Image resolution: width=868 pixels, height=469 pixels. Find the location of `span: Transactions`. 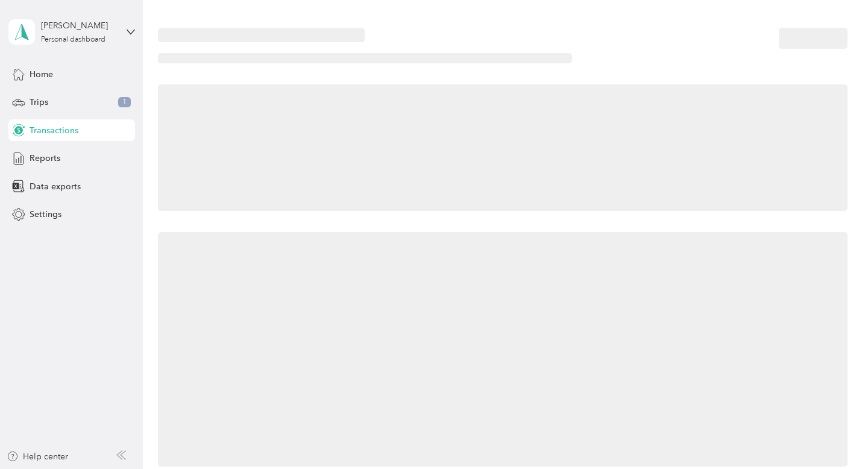

span: Transactions is located at coordinates (54, 131).